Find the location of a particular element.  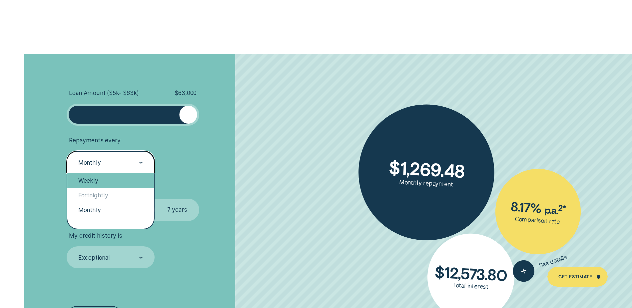

div: Weekly is located at coordinates (111, 180).